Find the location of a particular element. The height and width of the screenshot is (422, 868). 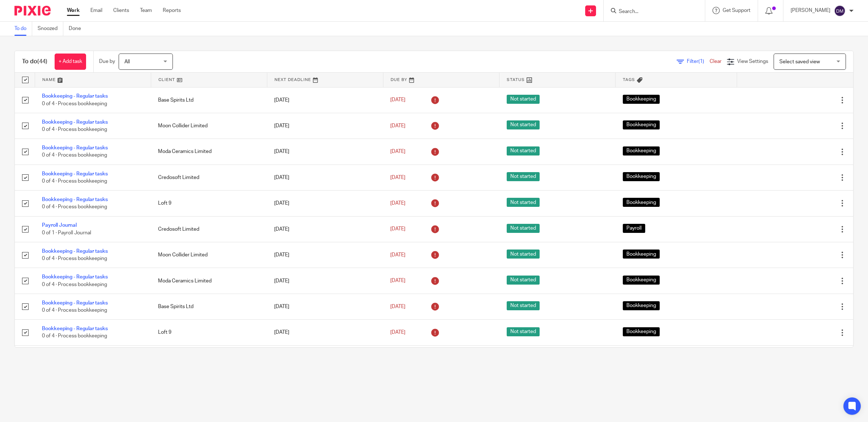

span: (1) is located at coordinates (701, 61).